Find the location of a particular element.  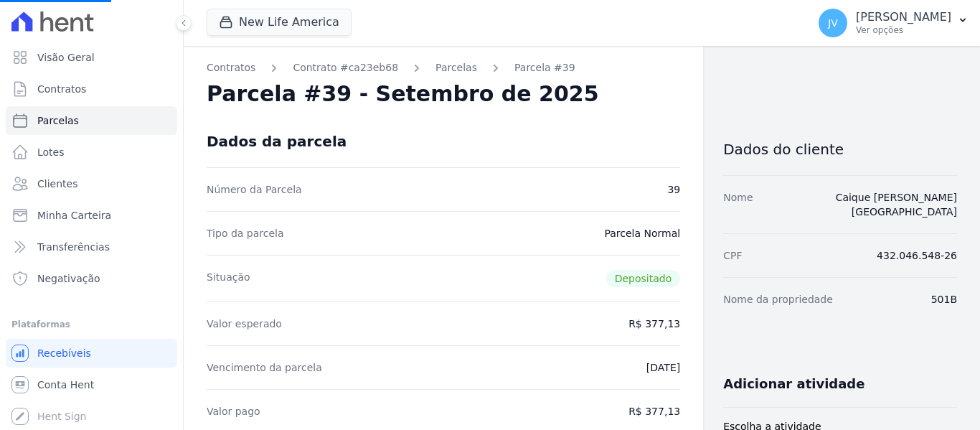

span: JV is located at coordinates (833, 23).